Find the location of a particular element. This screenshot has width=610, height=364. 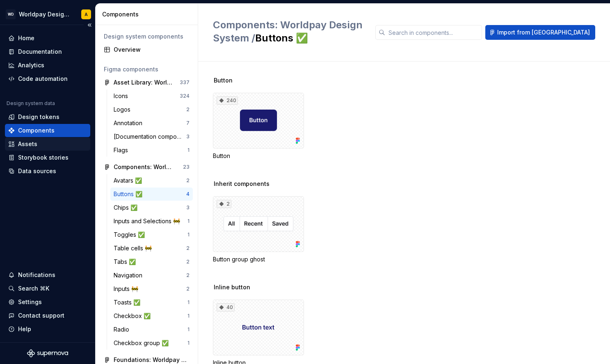

svg: Supernova Logo is located at coordinates (48, 353).